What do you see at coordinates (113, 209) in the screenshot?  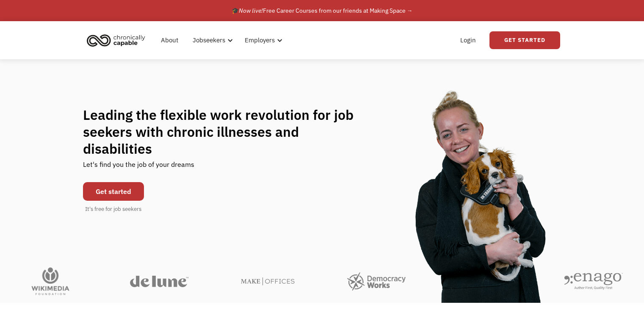 I see `div: It's free for job seekers` at bounding box center [113, 209].